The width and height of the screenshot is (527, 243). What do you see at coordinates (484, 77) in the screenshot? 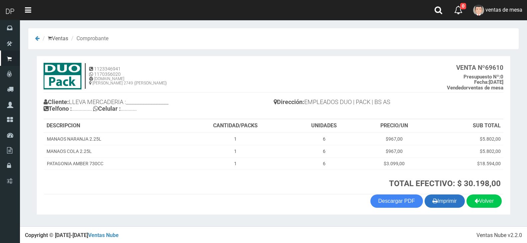
I see `b: 0` at bounding box center [484, 77].